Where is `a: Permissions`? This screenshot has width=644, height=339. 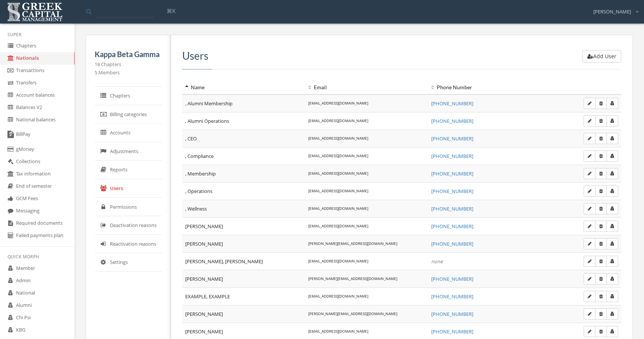 a: Permissions is located at coordinates (128, 207).